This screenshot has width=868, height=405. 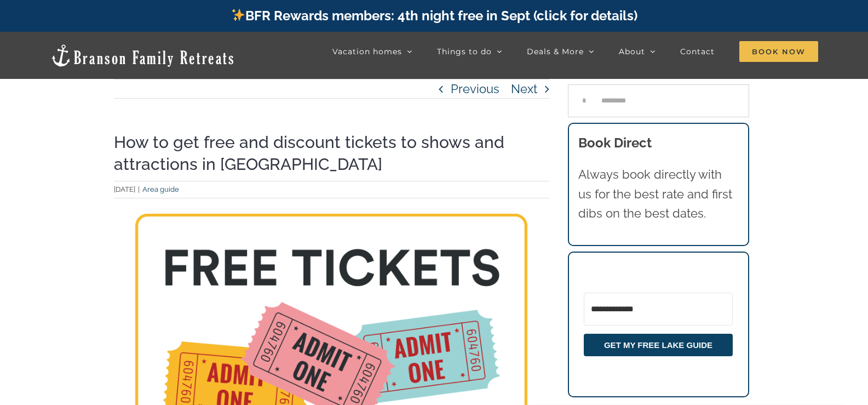 I want to click on a: Deals & More, so click(x=561, y=51).